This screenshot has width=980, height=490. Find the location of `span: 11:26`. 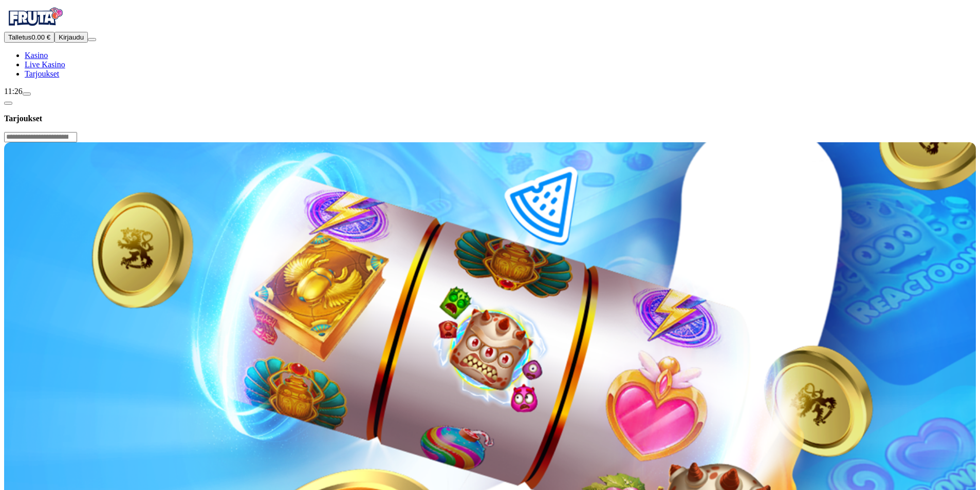

span: 11:26 is located at coordinates (13, 91).